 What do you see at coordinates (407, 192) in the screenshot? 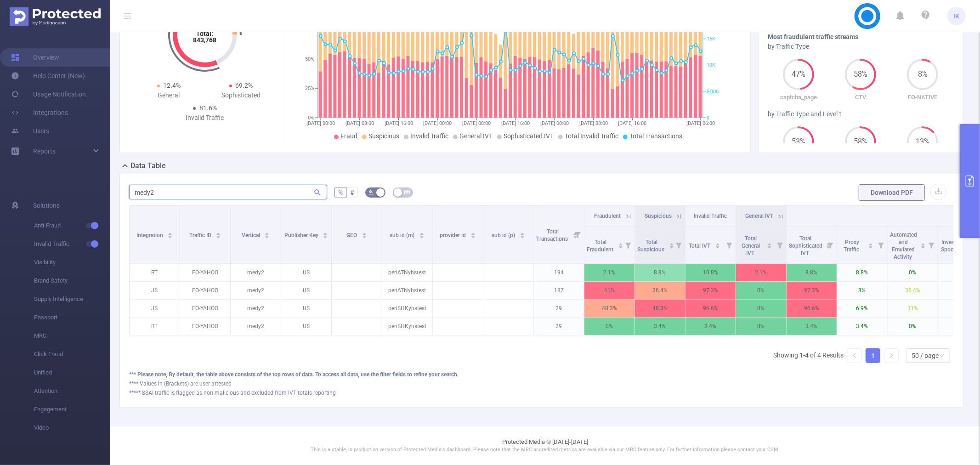
I see `i: icon: table` at bounding box center [407, 192].